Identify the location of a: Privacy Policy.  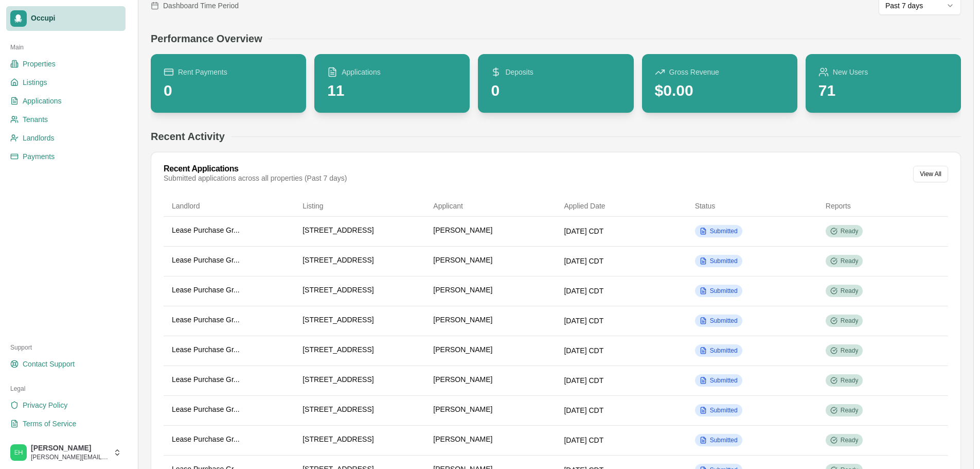
(66, 405).